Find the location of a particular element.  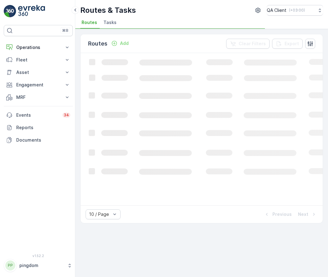

button: Engagement is located at coordinates (38, 85).